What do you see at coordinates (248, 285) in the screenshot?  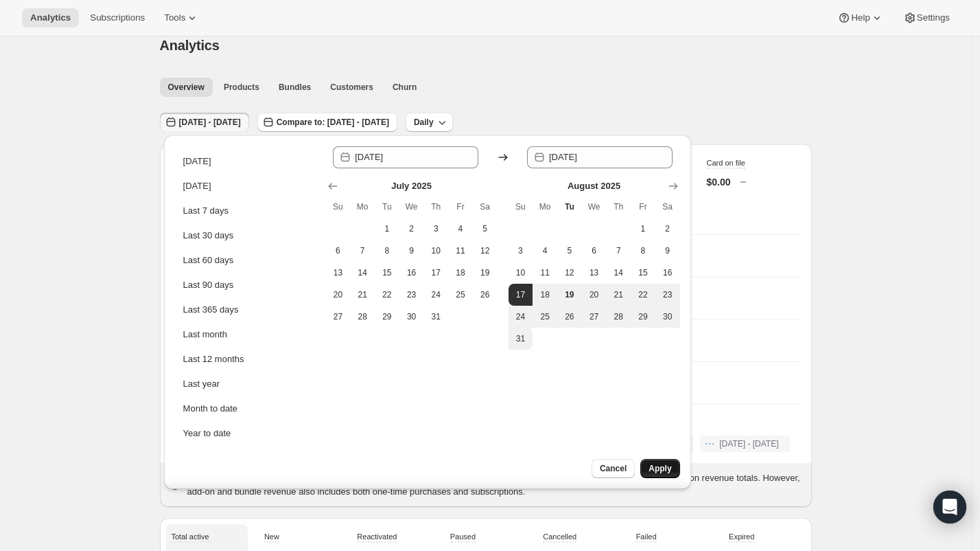 I see `button: Last 90 days` at bounding box center [248, 285].